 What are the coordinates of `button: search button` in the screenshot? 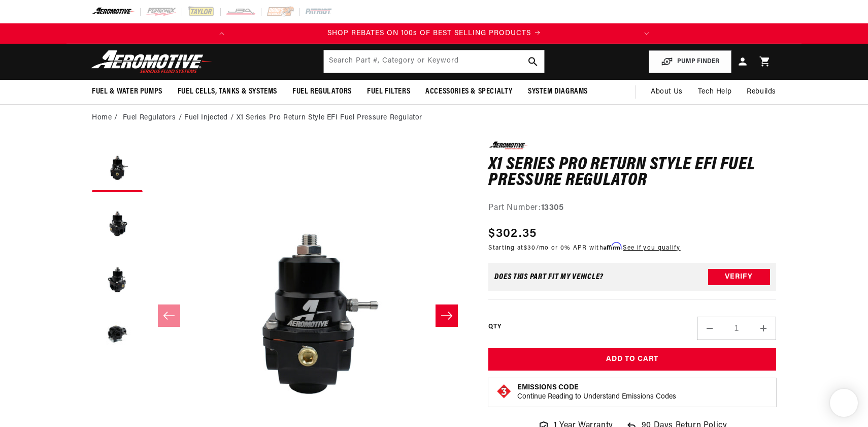 It's located at (533, 62).